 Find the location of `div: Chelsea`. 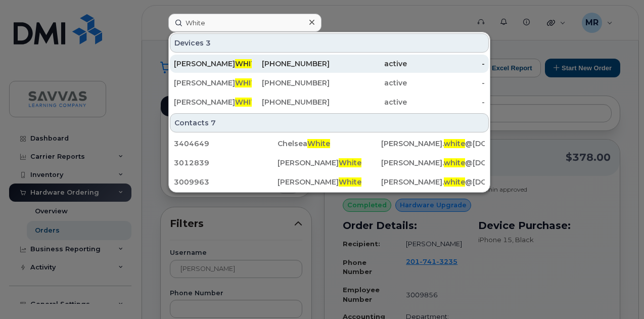

div: Chelsea is located at coordinates (329, 143).